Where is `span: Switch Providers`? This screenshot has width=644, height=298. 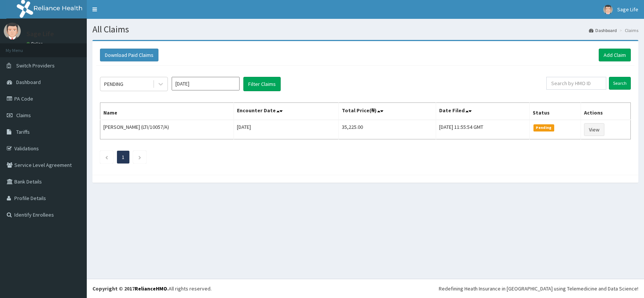
span: Switch Providers is located at coordinates (35, 66).